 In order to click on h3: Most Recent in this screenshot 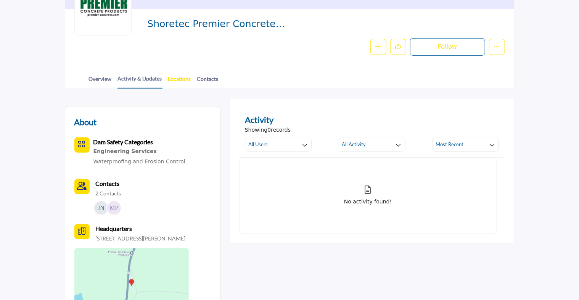, I will do `click(450, 144)`.